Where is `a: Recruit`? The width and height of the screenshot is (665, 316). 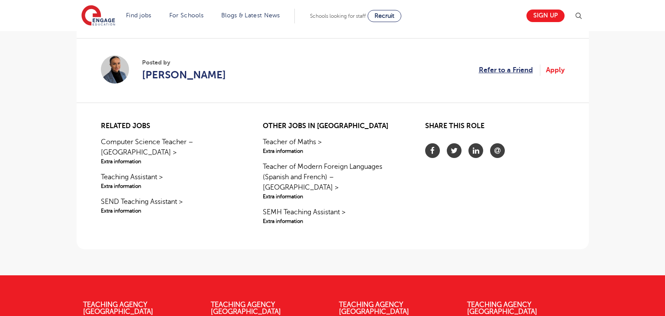 a: Recruit is located at coordinates (384, 16).